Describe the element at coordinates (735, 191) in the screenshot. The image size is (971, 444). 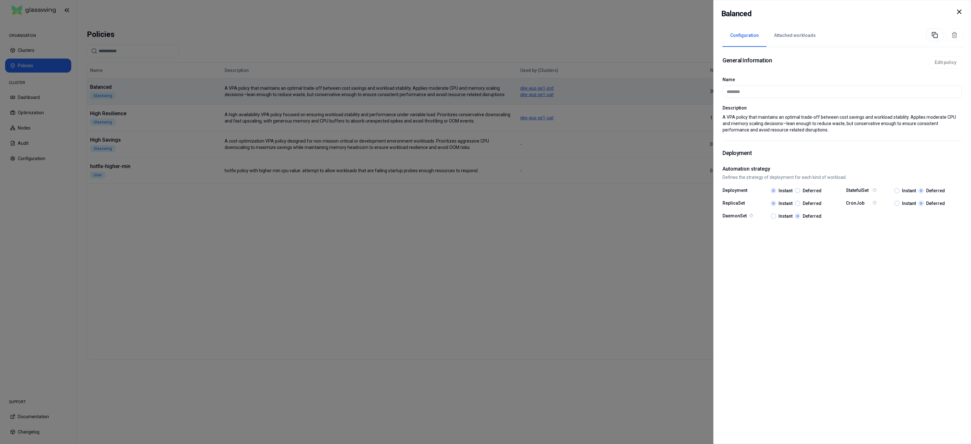
I see `label: Deployment` at that location.